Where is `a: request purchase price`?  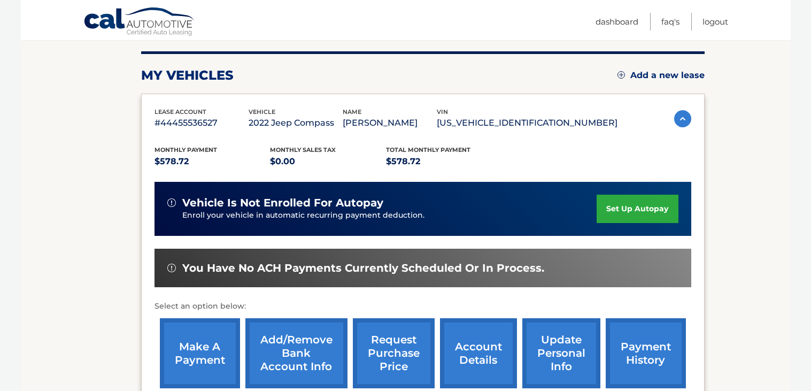 a: request purchase price is located at coordinates (394, 353).